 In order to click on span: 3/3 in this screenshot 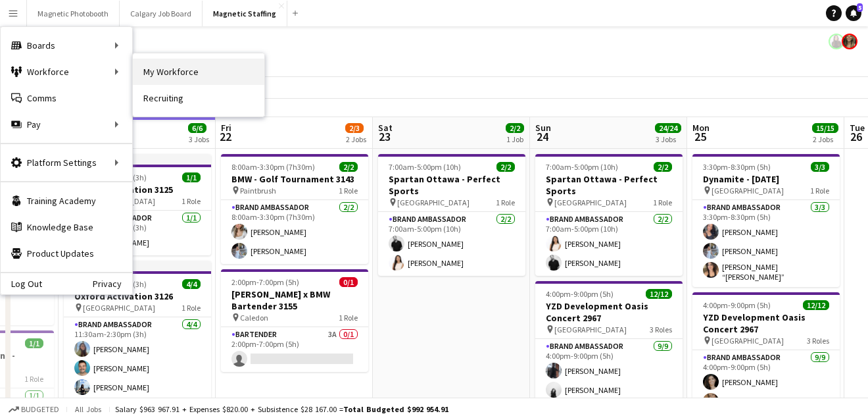, I will do `click(820, 167)`.